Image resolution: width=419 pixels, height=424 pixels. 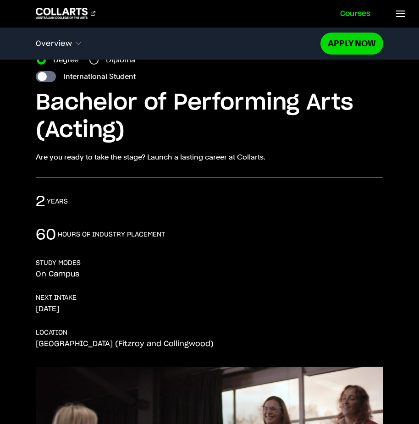 What do you see at coordinates (57, 274) in the screenshot?
I see `p: On Campus` at bounding box center [57, 274].